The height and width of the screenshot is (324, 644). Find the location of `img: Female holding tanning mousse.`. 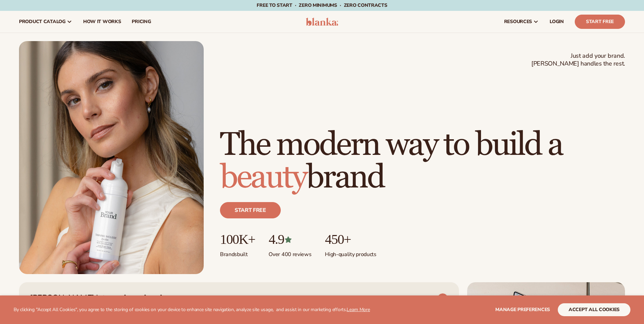

img: Female holding tanning mousse. is located at coordinates (111, 157).